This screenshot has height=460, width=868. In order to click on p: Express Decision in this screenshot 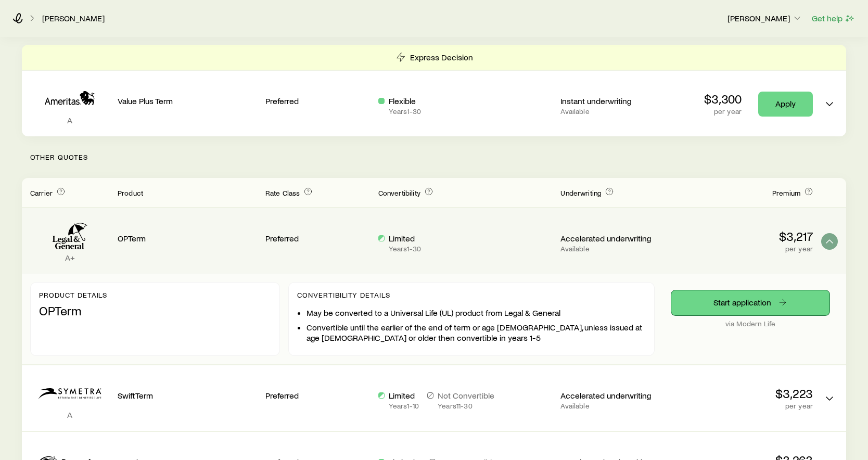, I will do `click(442, 57)`.